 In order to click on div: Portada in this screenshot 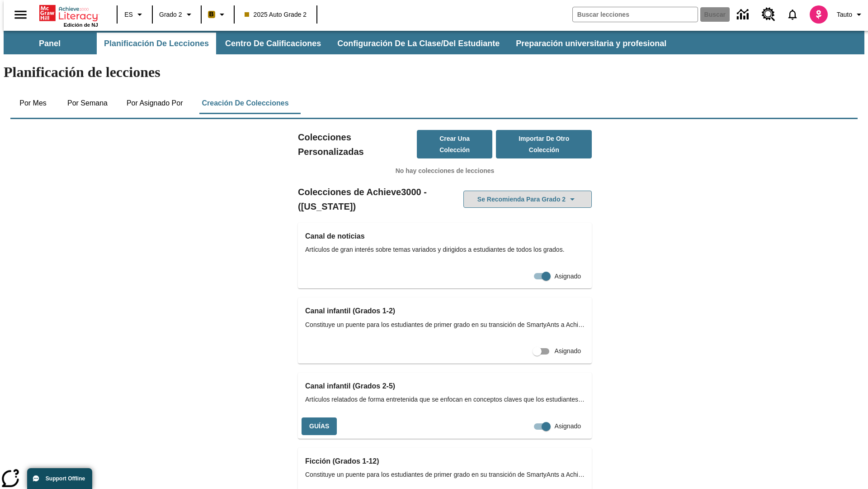, I will do `click(69, 15)`.